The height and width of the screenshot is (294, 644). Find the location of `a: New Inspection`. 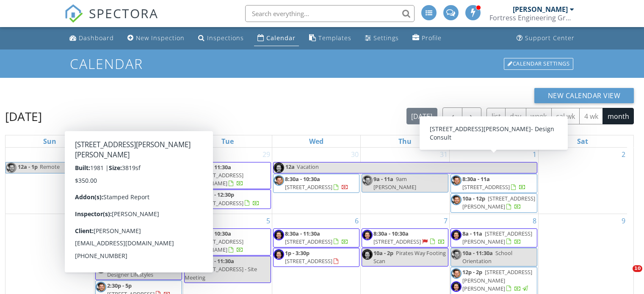

a: New Inspection is located at coordinates (156, 38).